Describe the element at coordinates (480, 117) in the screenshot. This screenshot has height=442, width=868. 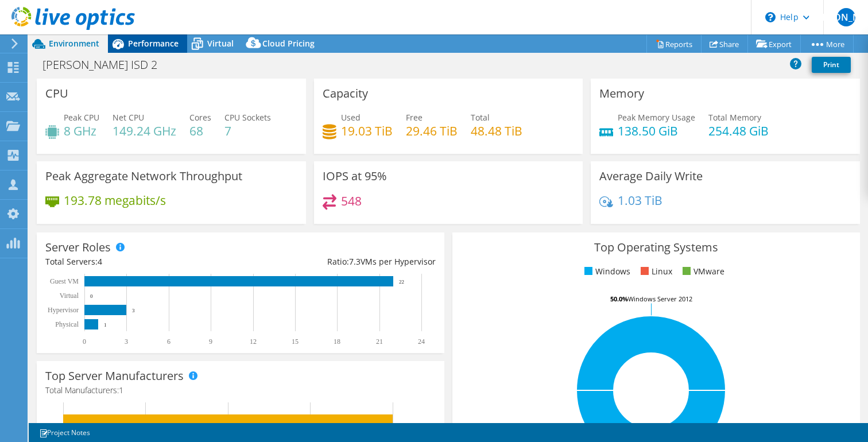
I see `span: Total` at that location.